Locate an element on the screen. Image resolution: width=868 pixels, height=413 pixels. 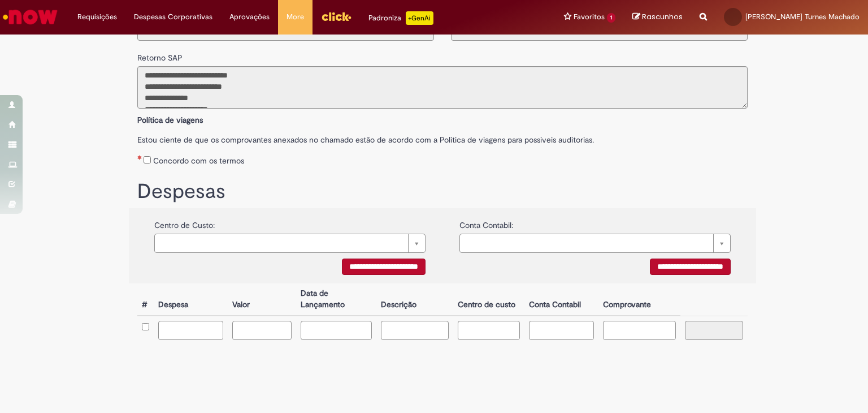
th: Comprovante is located at coordinates (639, 299).